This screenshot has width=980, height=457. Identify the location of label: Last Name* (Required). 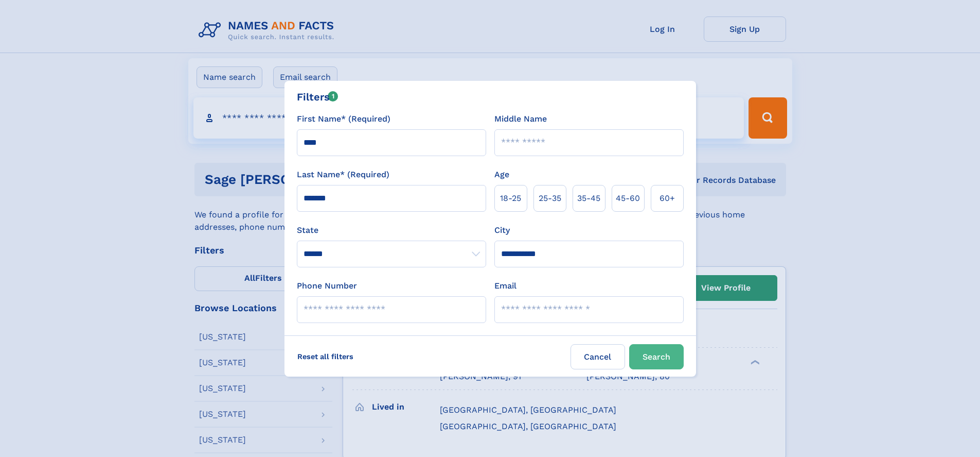
(343, 174).